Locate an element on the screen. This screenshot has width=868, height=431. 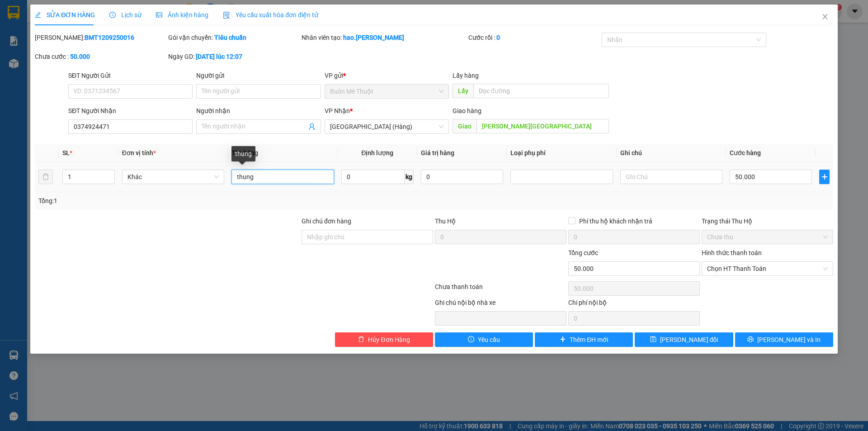
span: Đơn vị tính is located at coordinates (139, 153).